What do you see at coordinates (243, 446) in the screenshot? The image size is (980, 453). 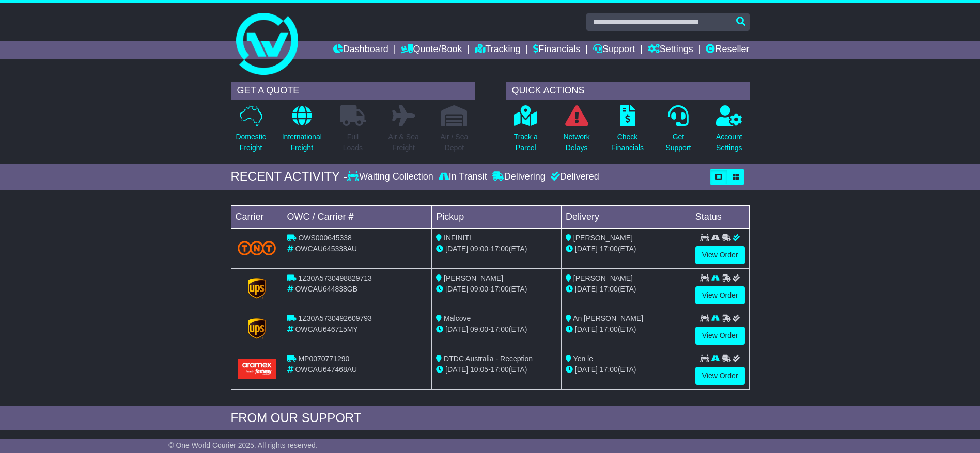 I see `span: © One World Courier 2025. All rights reserved.` at bounding box center [243, 446].